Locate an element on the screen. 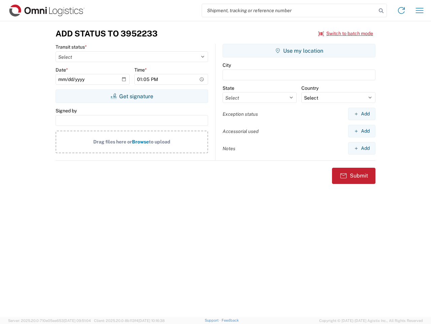 The width and height of the screenshot is (431, 324). a: Feedback is located at coordinates (230, 320).